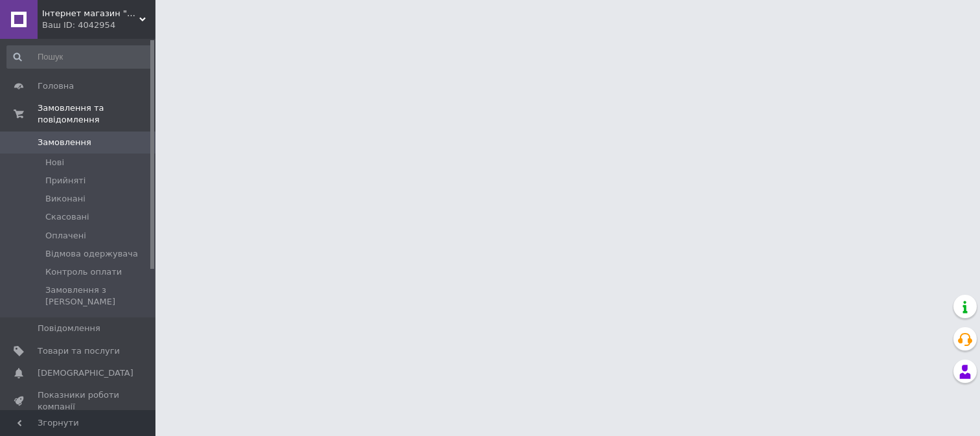  What do you see at coordinates (56, 86) in the screenshot?
I see `span: Головна` at bounding box center [56, 86].